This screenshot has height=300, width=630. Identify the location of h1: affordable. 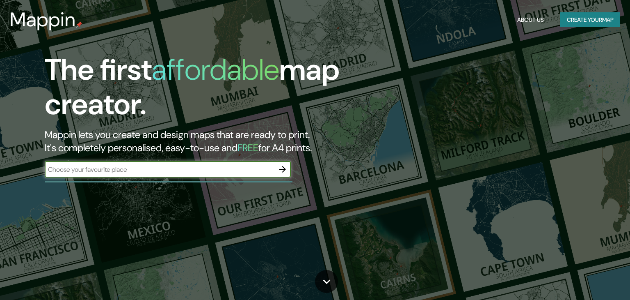
(215, 69).